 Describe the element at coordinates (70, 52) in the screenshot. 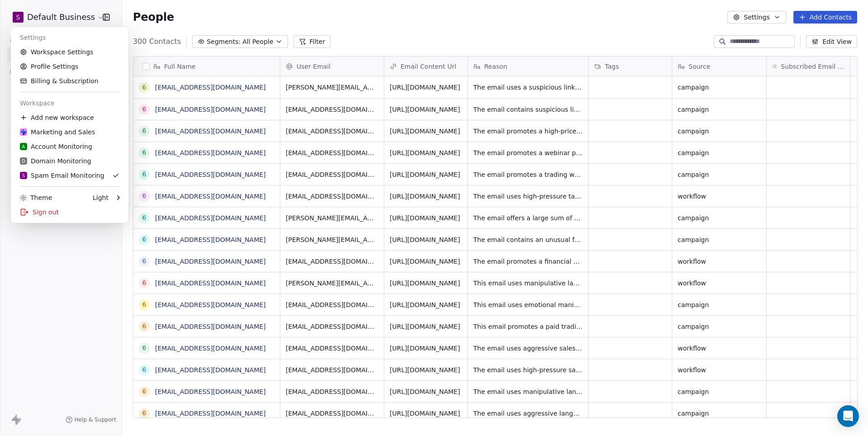

I see `a: Workspace Settings` at that location.